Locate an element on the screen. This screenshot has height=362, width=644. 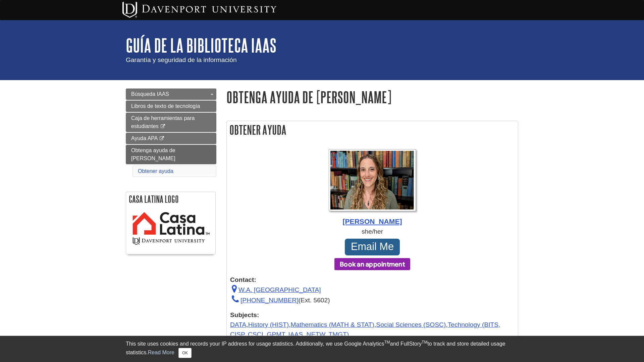
img: Davenport University is located at coordinates (199, 10).